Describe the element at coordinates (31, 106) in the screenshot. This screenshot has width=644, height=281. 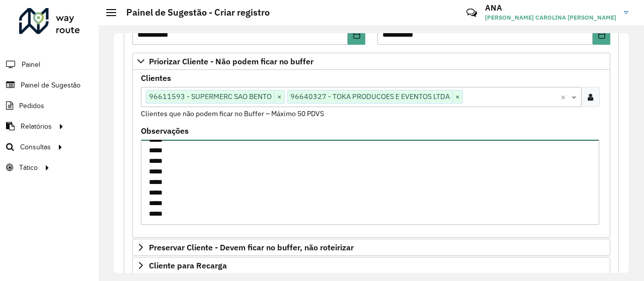
I see `span: Pedidos` at that location.